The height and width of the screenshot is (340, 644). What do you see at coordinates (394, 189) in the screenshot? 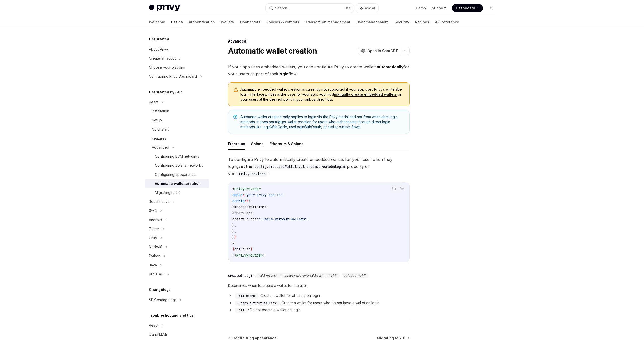
I see `button: Copy the contents from the code block` at bounding box center [394, 189].